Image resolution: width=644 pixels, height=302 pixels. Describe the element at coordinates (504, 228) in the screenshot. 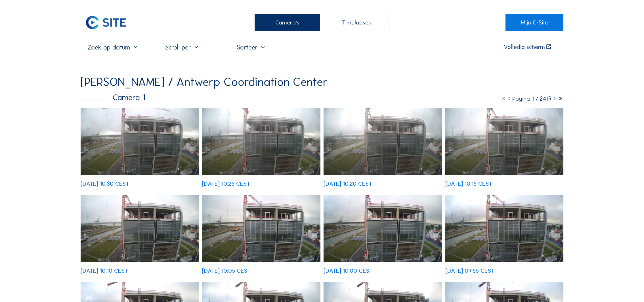

I see `img: image_53765390` at that location.